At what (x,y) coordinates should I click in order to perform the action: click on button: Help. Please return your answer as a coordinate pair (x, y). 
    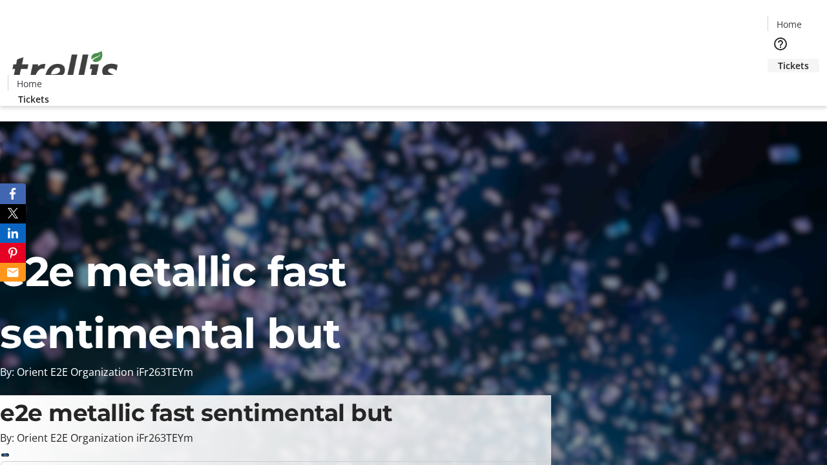
    Looking at the image, I should click on (780, 44).